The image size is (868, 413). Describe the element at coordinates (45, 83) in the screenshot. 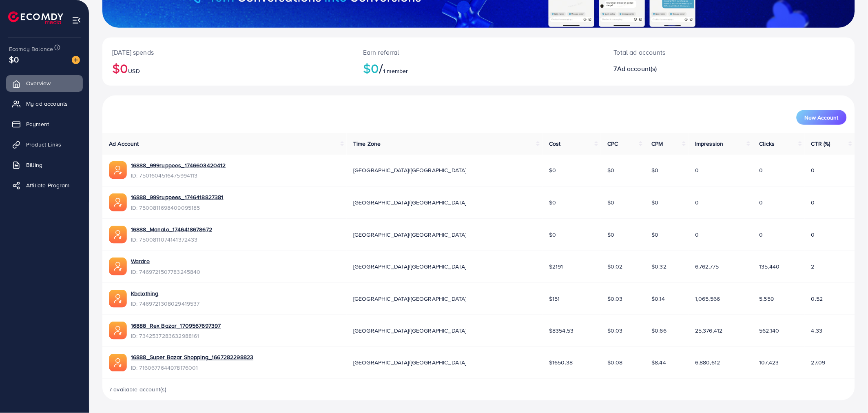

I see `a: Overview` at that location.